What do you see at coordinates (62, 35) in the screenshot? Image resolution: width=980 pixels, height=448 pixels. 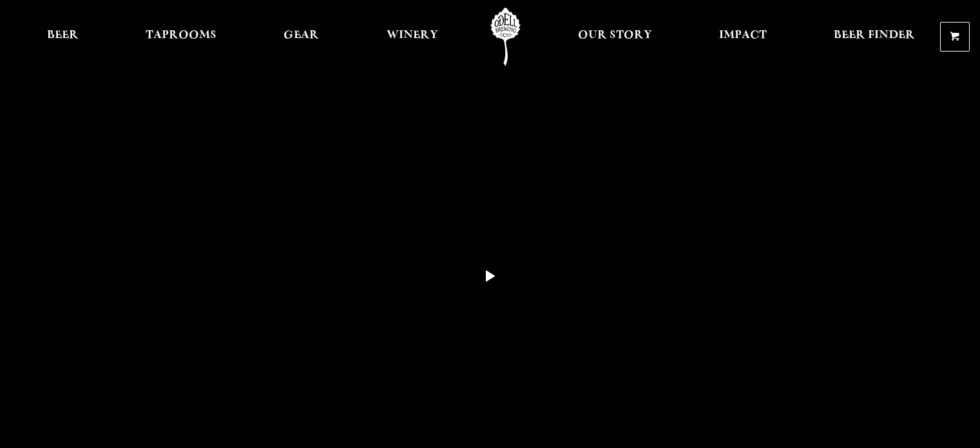 I see `span: Beer` at bounding box center [62, 35].